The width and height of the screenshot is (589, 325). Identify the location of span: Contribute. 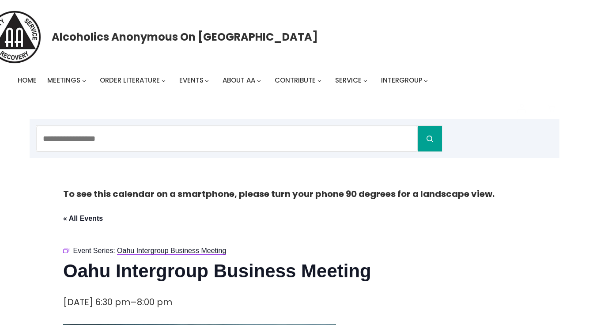
(295, 80).